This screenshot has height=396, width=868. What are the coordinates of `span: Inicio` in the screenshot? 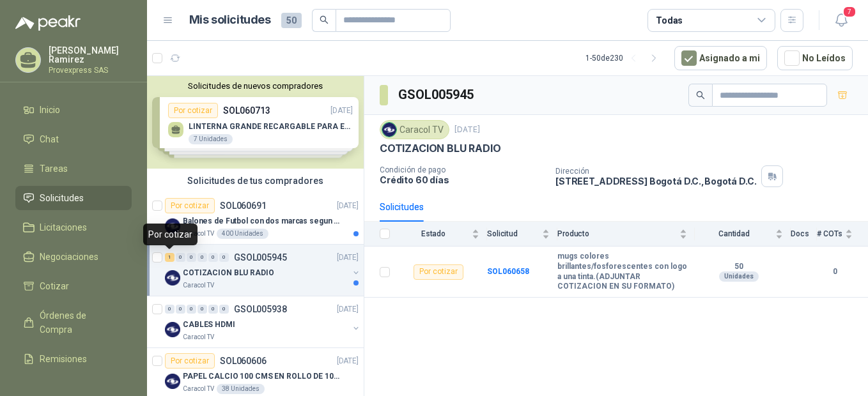 It's located at (50, 110).